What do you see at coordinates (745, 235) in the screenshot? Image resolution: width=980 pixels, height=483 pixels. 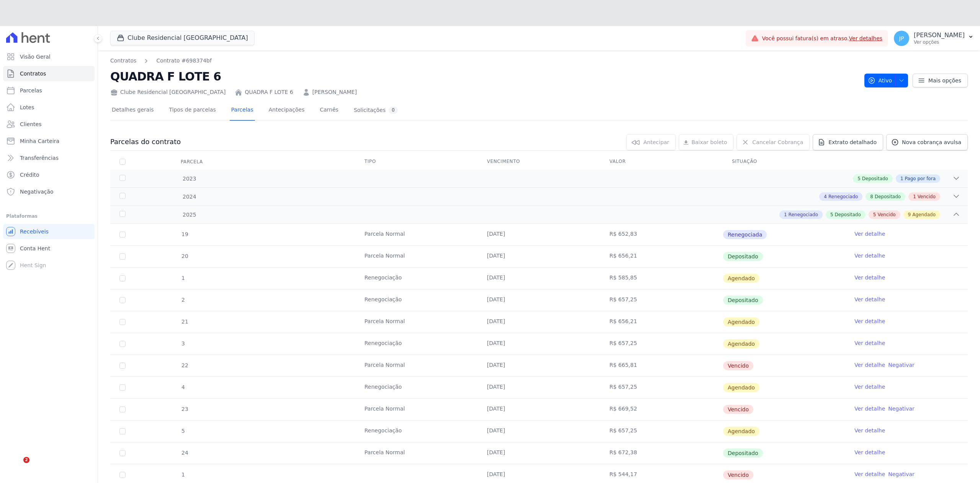 I see `span: Renegociada` at bounding box center [745, 235].